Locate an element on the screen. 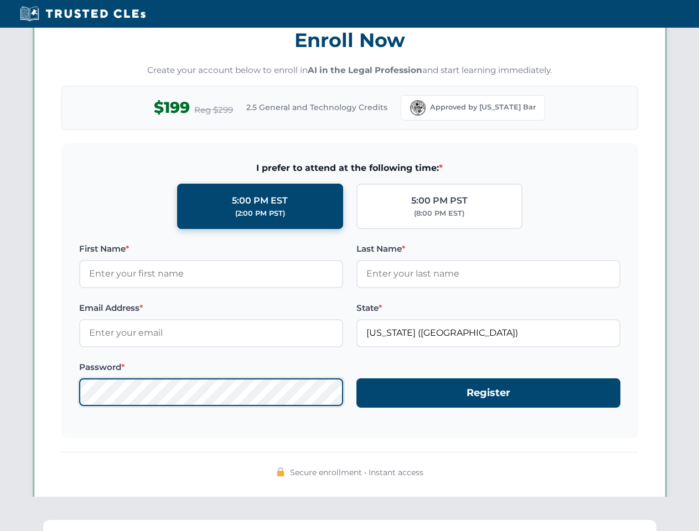  label: State is located at coordinates (488, 308).